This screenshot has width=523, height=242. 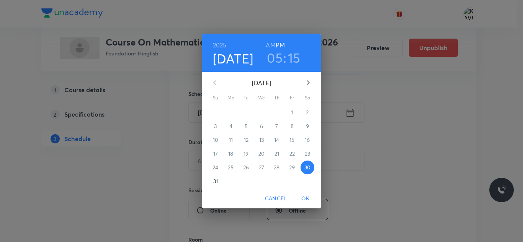 What do you see at coordinates (246, 98) in the screenshot?
I see `span: Tu` at bounding box center [246, 98].